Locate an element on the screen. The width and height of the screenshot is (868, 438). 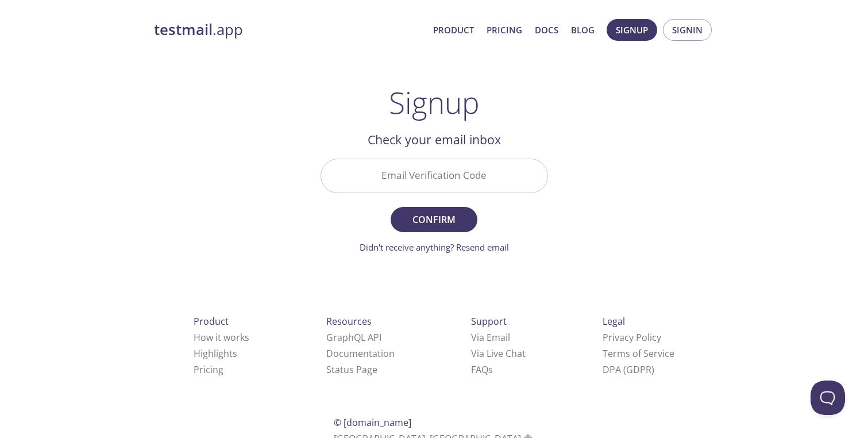
h2: Check your email inbox is located at coordinates (434, 140).